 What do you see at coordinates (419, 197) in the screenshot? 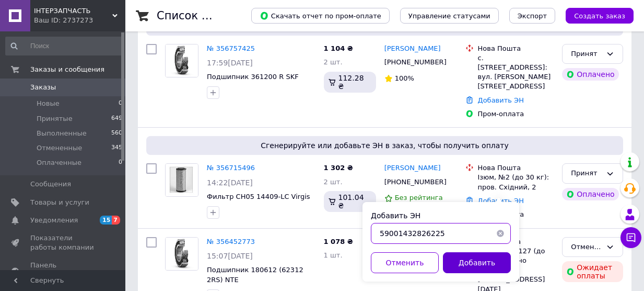
I see `span: Без рейтинга` at bounding box center [419, 197].